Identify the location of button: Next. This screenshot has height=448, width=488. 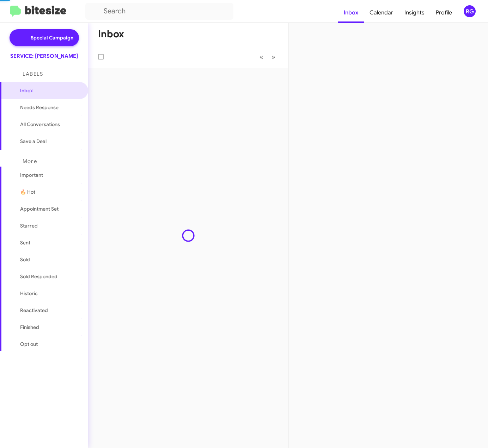
(273, 57).